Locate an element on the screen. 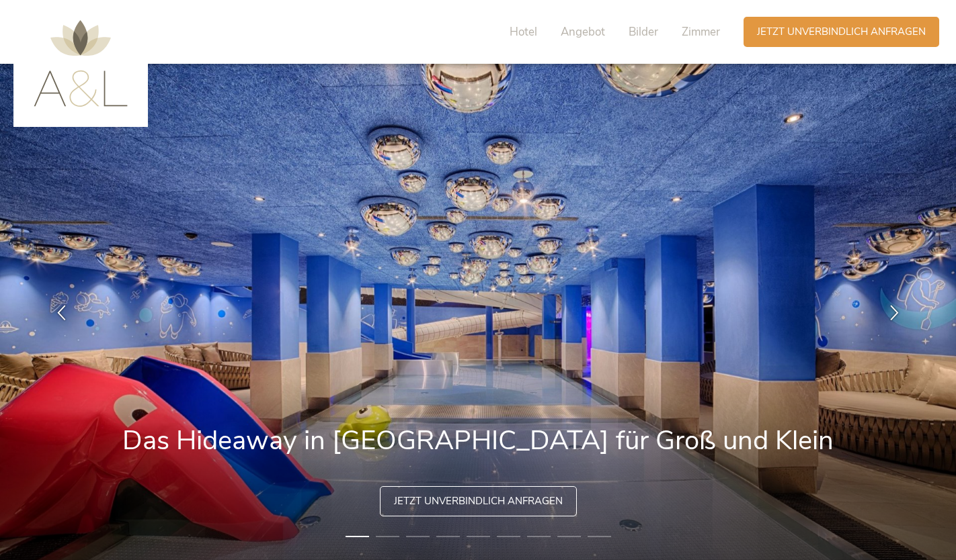 The width and height of the screenshot is (956, 560). span: Zimmer is located at coordinates (700, 31).